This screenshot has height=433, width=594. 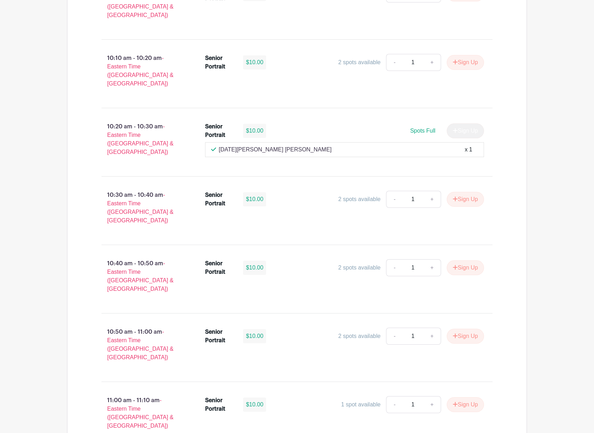 I want to click on p: 10:20 am - 10:30 am, so click(x=142, y=139).